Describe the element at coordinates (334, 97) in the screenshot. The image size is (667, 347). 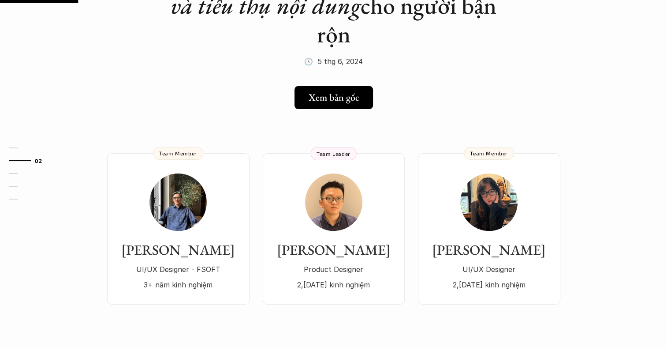
I see `h5: Xem bản gốc` at that location.